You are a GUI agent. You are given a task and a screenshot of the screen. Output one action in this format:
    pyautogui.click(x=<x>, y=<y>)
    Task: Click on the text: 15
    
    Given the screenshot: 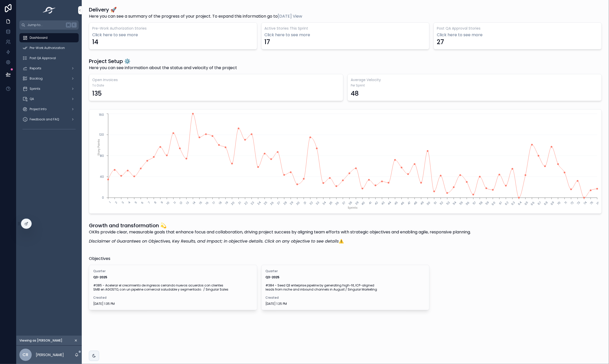 What is the action you would take?
    pyautogui.click(x=201, y=203)
    